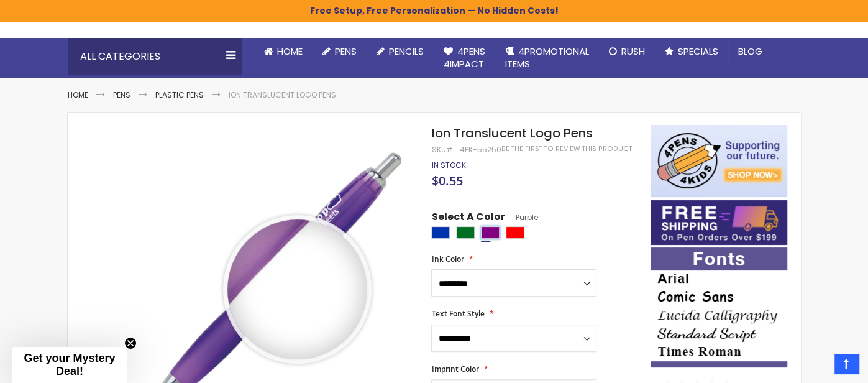 This screenshot has height=383, width=868. What do you see at coordinates (566, 149) in the screenshot?
I see `a: Be the first to review this product` at bounding box center [566, 149].